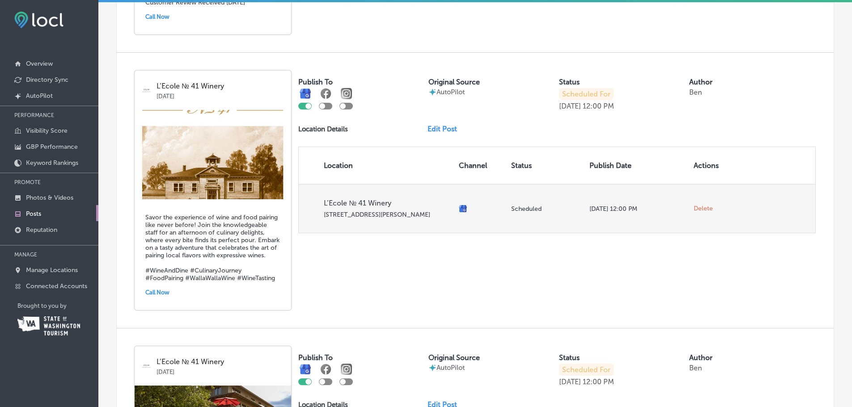 This screenshot has width=852, height=407. Describe the element at coordinates (34, 214) in the screenshot. I see `p: Posts` at that location.